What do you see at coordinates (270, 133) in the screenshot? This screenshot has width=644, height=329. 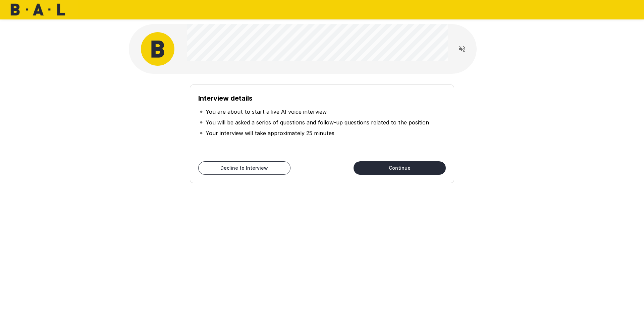 I see `p: Your interview will take approximately 25 minutes` at bounding box center [270, 133].